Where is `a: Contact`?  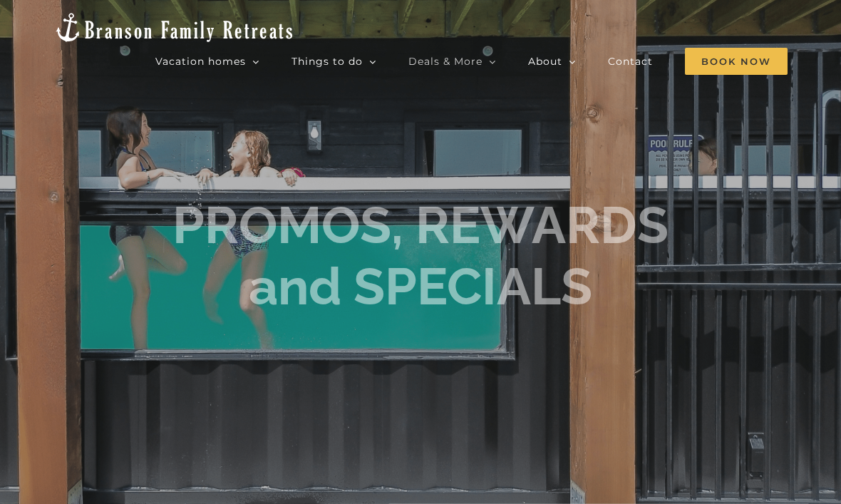 a: Contact is located at coordinates (629, 61).